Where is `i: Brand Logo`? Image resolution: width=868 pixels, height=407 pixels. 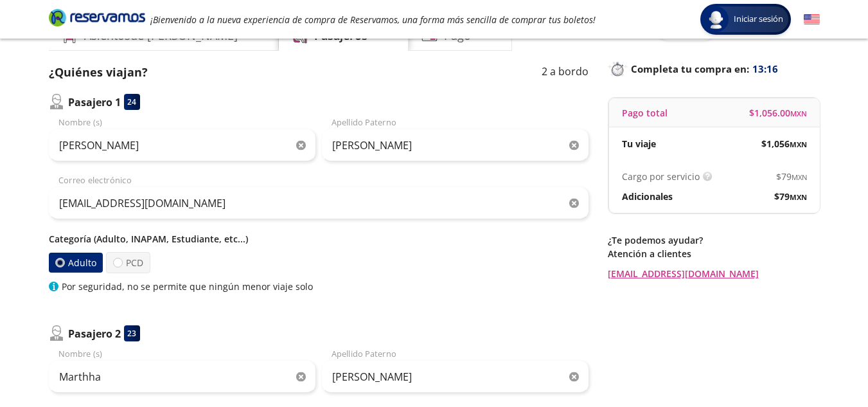 i: Brand Logo is located at coordinates (97, 17).